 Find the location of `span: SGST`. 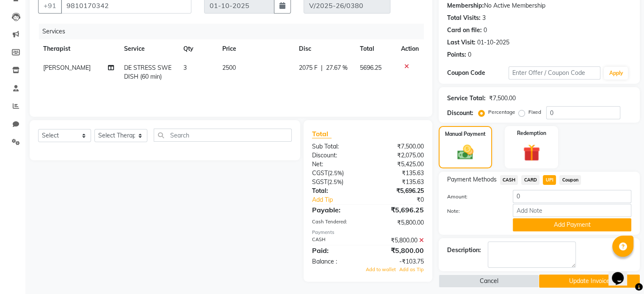

span: SGST is located at coordinates (320, 182).